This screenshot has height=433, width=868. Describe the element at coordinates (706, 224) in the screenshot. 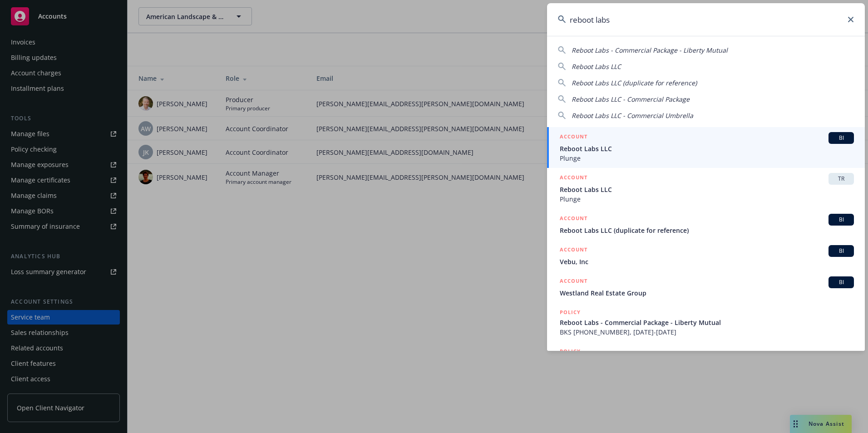

I see `a: ACCOUNTBIReboot Labs LLC (duplicate for reference)` at that location.